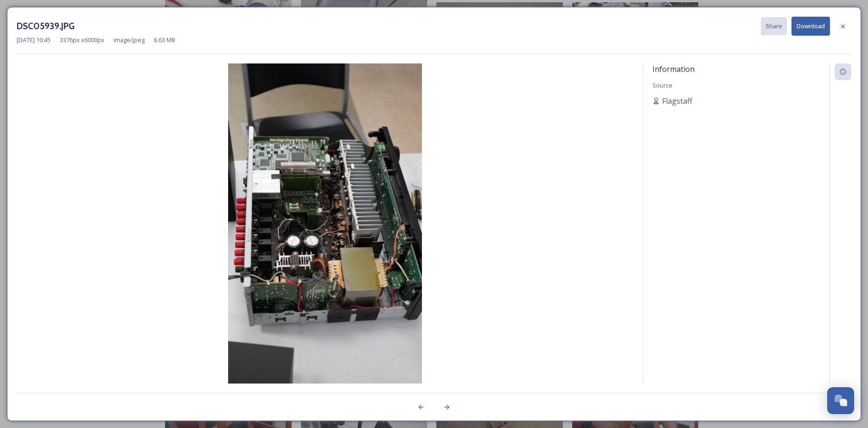 The image size is (868, 428). Describe the element at coordinates (325, 236) in the screenshot. I see `img: DSC05939.JPG` at that location.